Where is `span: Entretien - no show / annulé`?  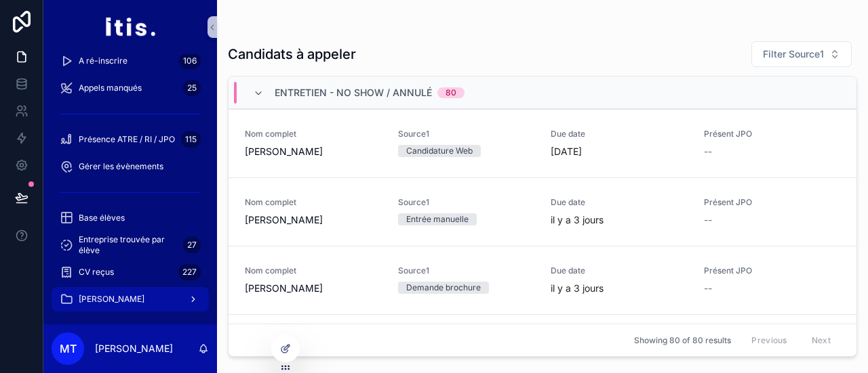 span: Entretien - no show / annulé is located at coordinates (353, 93).